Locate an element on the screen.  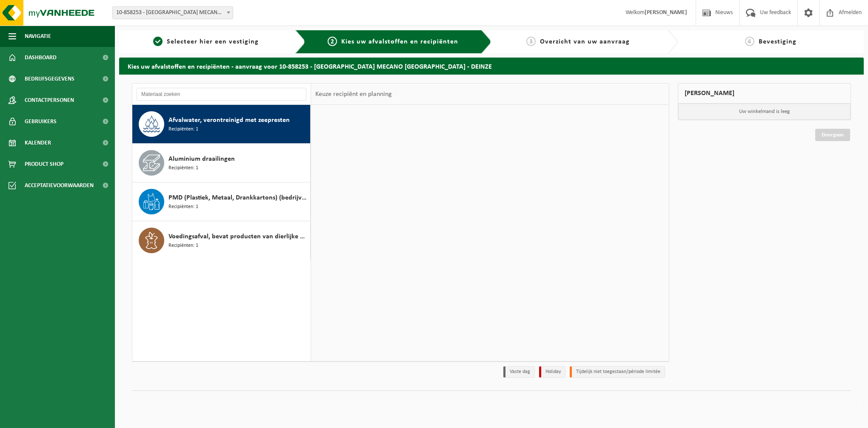
a: Doorgaan is located at coordinates (833, 135).